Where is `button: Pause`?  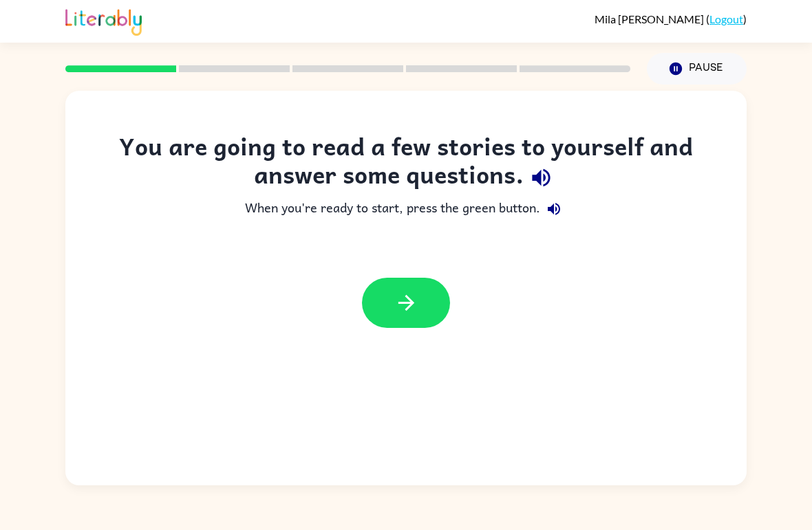
button: Pause is located at coordinates (697, 69).